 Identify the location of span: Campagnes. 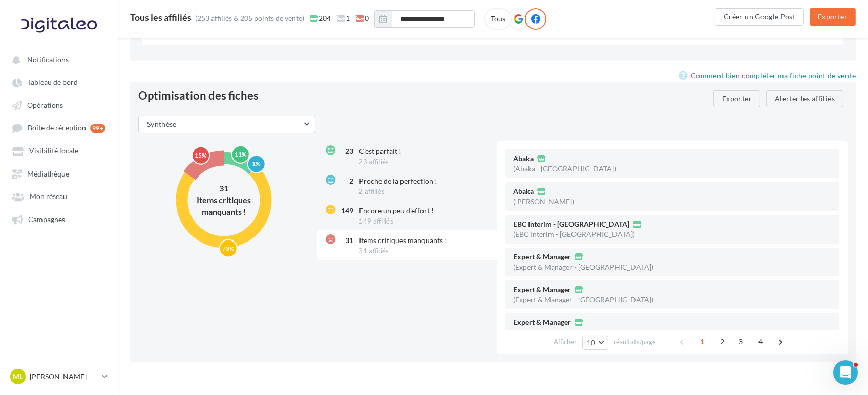
(47, 219).